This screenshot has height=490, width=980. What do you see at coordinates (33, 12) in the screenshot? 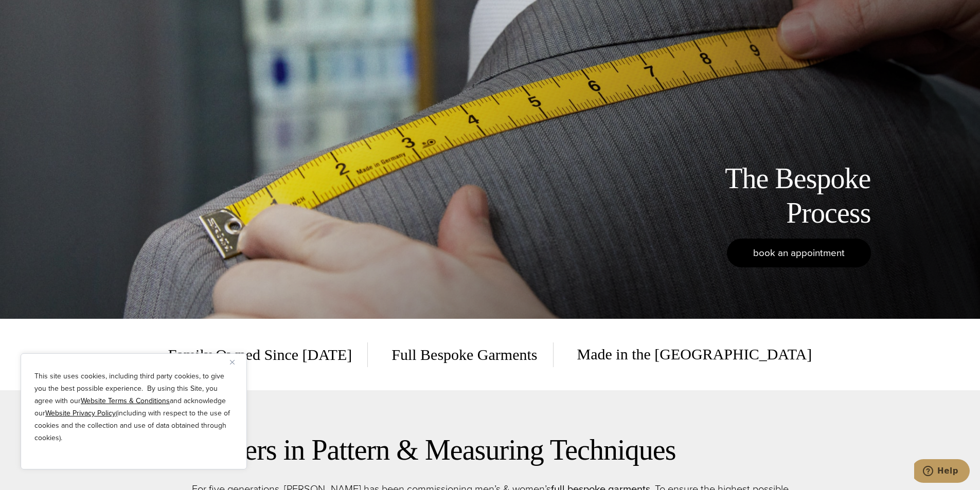
I see `span: Help` at bounding box center [33, 12].